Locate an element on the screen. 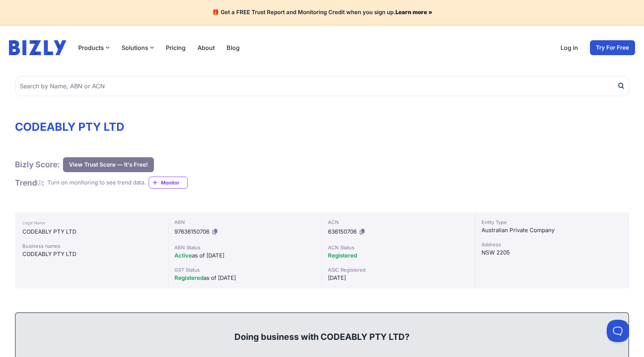 The image size is (644, 357). a: Pricing is located at coordinates (175, 47).